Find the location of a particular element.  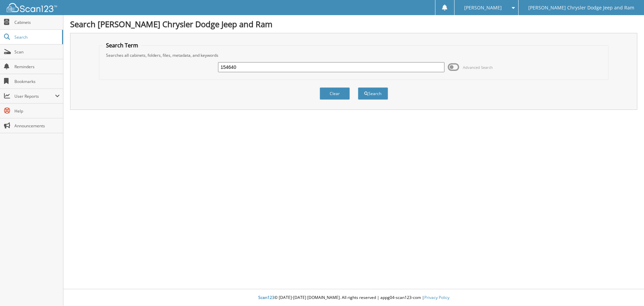

span: User Reports is located at coordinates (35, 96).